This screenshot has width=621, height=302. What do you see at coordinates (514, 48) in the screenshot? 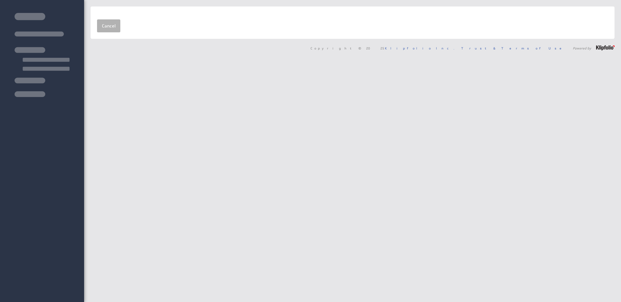
I see `a: Trust & Terms of Use` at bounding box center [514, 48].